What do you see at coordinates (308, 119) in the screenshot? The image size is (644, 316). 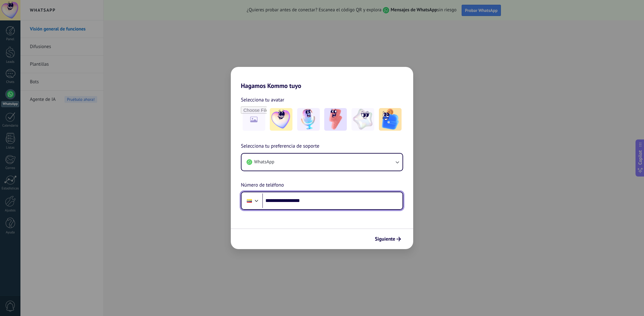 I see `img: -2.jpeg` at bounding box center [308, 119].